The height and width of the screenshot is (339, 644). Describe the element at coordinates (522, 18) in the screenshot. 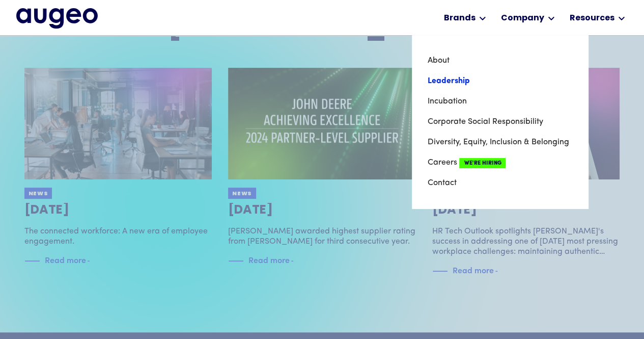

I see `div: Company` at that location.